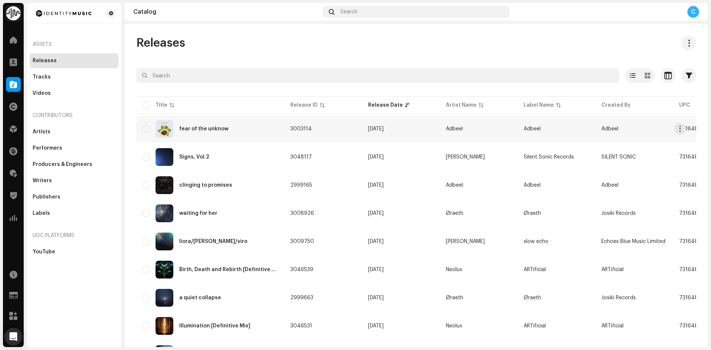 This screenshot has width=711, height=350. What do you see at coordinates (74, 61) in the screenshot?
I see `re-m-nav-item: Releases` at bounding box center [74, 61].